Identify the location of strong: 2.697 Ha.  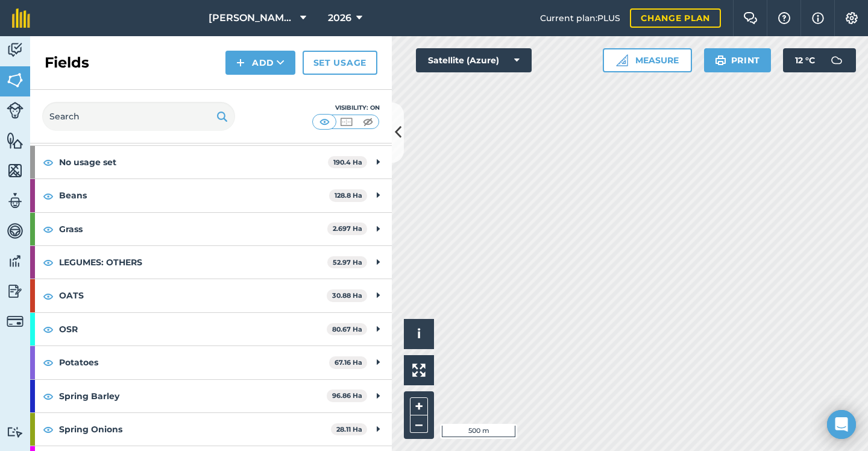
(347, 229).